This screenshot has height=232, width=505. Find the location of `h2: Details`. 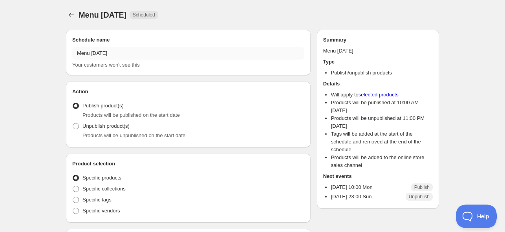

h2: Details is located at coordinates (378, 84).